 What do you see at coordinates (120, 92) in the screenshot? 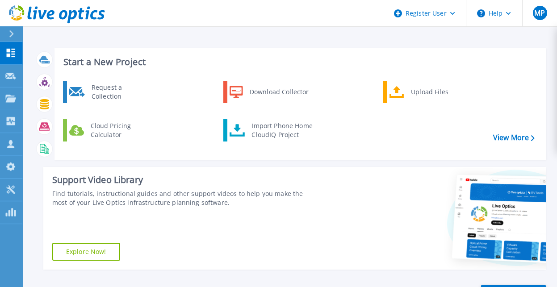
I see `div: Request a Collection` at bounding box center [120, 92].